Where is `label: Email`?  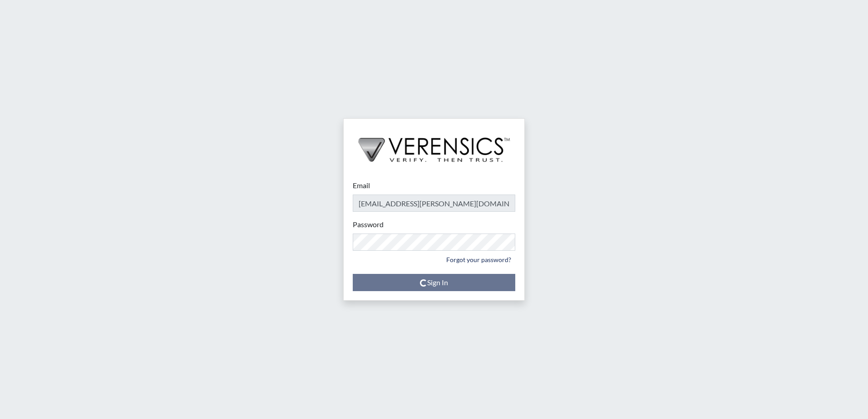
label: Email is located at coordinates (361, 186).